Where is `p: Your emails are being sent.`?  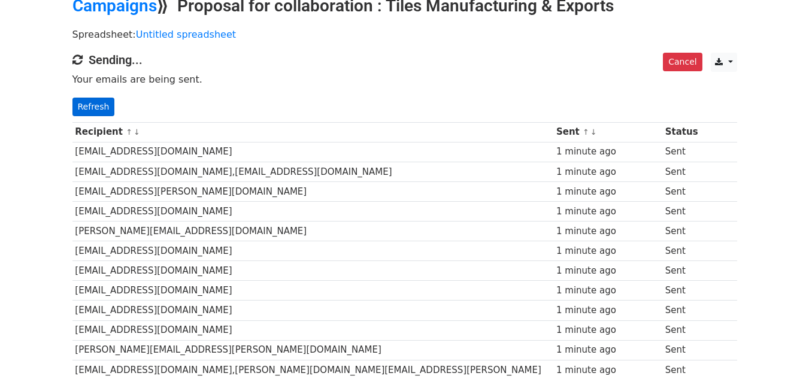
p: Your emails are being sent. is located at coordinates (405, 79).